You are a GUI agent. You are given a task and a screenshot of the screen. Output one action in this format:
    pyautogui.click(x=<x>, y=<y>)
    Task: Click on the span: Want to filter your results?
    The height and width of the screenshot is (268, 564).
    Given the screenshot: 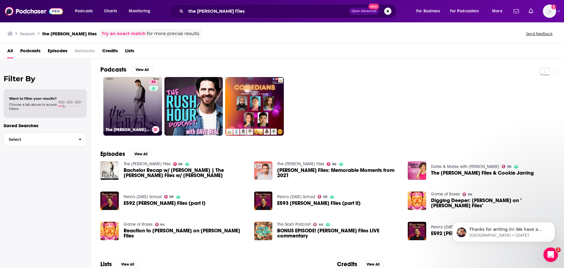 What is the action you would take?
    pyautogui.click(x=33, y=99)
    